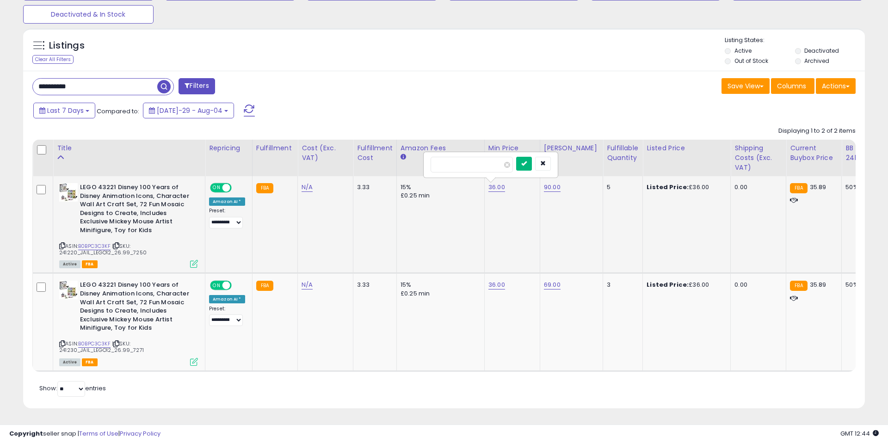  What do you see at coordinates (64, 111) in the screenshot?
I see `button: Last 7 Days` at bounding box center [64, 111].